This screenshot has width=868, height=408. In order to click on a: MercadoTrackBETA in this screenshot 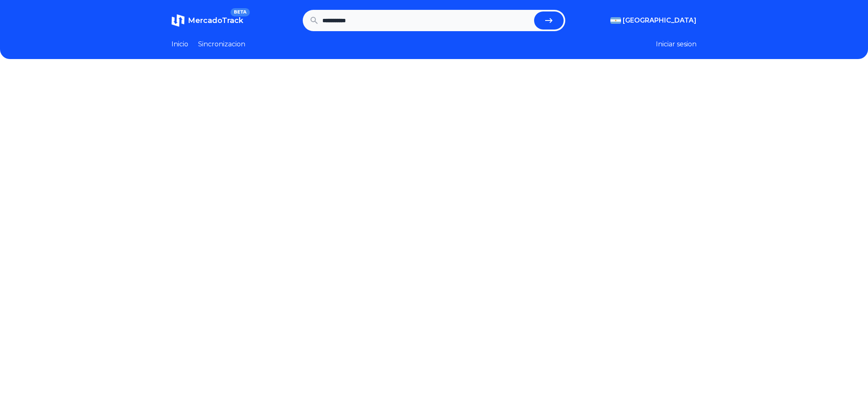, I will do `click(207, 21)`.